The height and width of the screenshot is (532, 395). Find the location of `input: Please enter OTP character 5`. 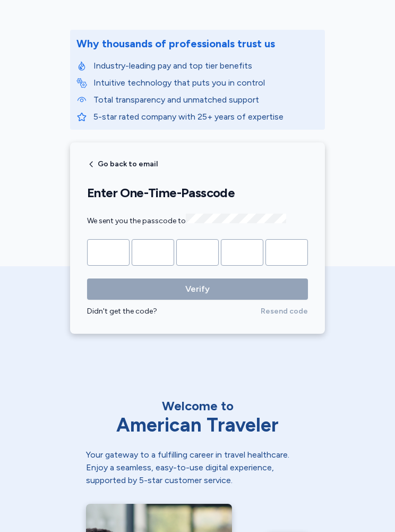

input: Please enter OTP character 5 is located at coordinates (287, 252).